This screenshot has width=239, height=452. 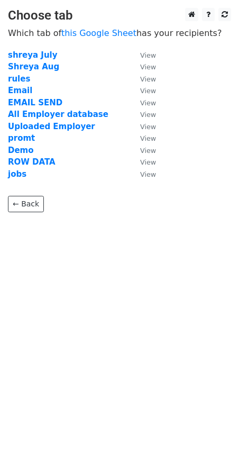 What do you see at coordinates (21, 138) in the screenshot?
I see `strong: promt` at bounding box center [21, 138].